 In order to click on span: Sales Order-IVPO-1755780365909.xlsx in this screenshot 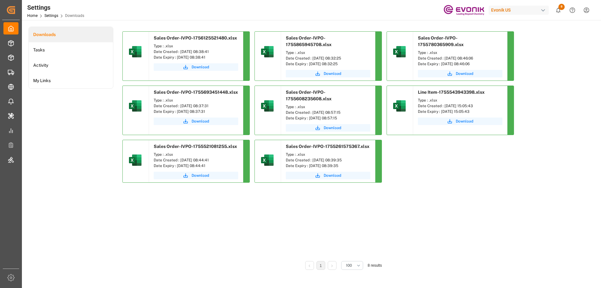, I will do `click(441, 41)`.